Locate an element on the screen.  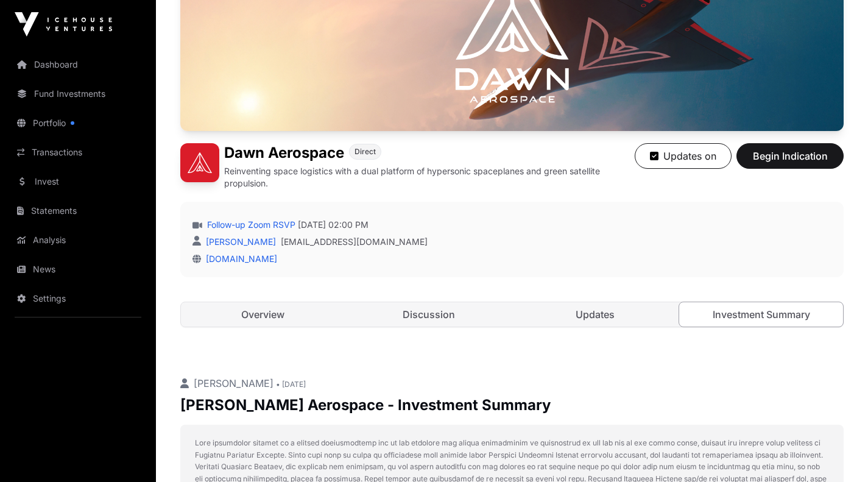
a: Begin Indication is located at coordinates (789, 162).